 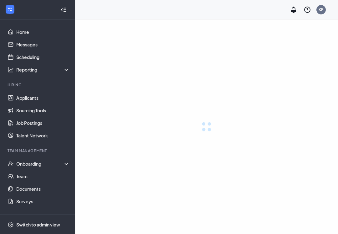 What do you see at coordinates (43, 98) in the screenshot?
I see `a: Applicants` at bounding box center [43, 98].